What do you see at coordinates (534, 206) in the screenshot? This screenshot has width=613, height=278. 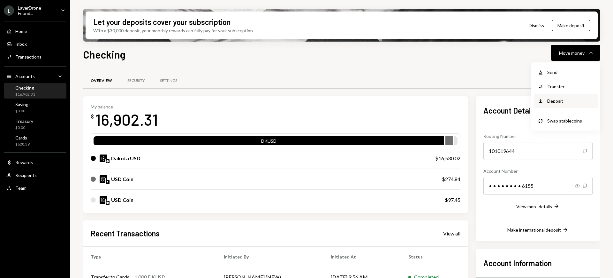 I see `div: View more details` at bounding box center [534, 206].